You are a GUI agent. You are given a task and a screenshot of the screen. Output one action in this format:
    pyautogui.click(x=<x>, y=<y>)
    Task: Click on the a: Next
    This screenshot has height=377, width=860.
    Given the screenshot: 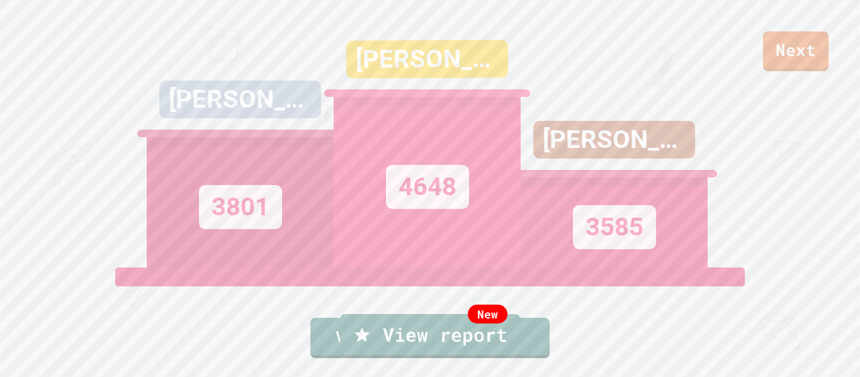 What is the action you would take?
    pyautogui.click(x=796, y=51)
    